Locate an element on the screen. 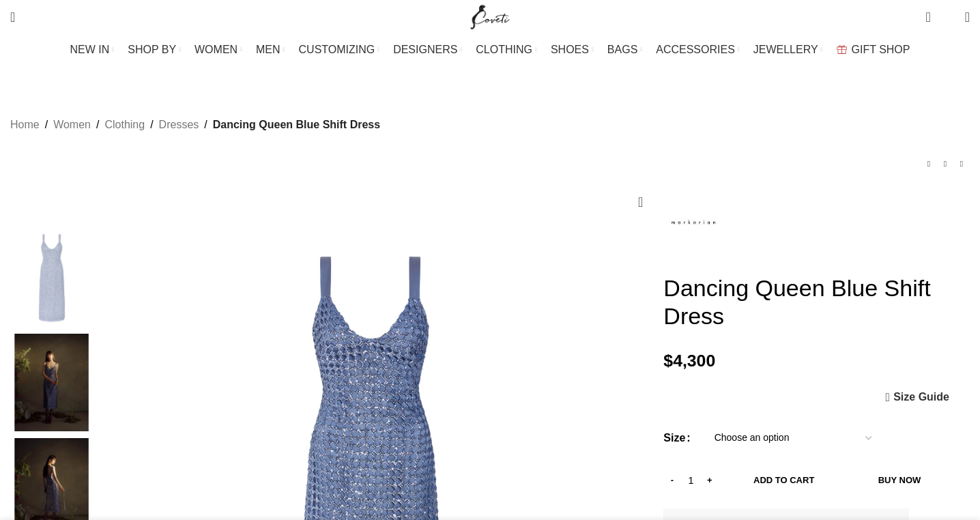  h1: Dancing Queen Blue Shift Dress is located at coordinates (816, 302).